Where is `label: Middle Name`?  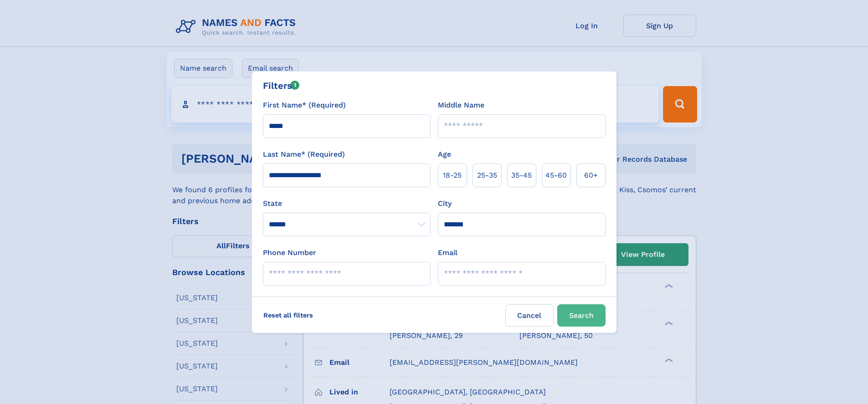 label: Middle Name is located at coordinates (461, 105).